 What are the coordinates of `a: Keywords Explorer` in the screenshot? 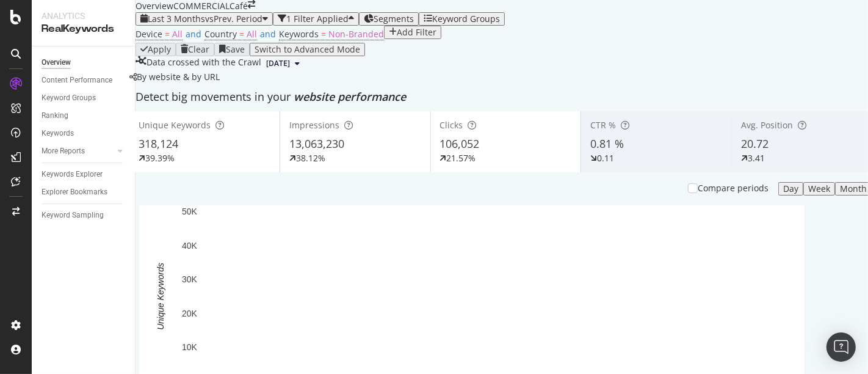 It's located at (84, 174).